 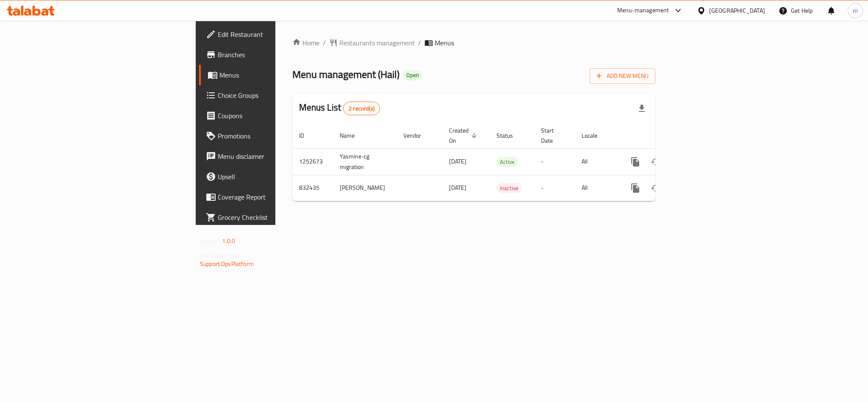 I want to click on span: Locale, so click(x=594, y=136).